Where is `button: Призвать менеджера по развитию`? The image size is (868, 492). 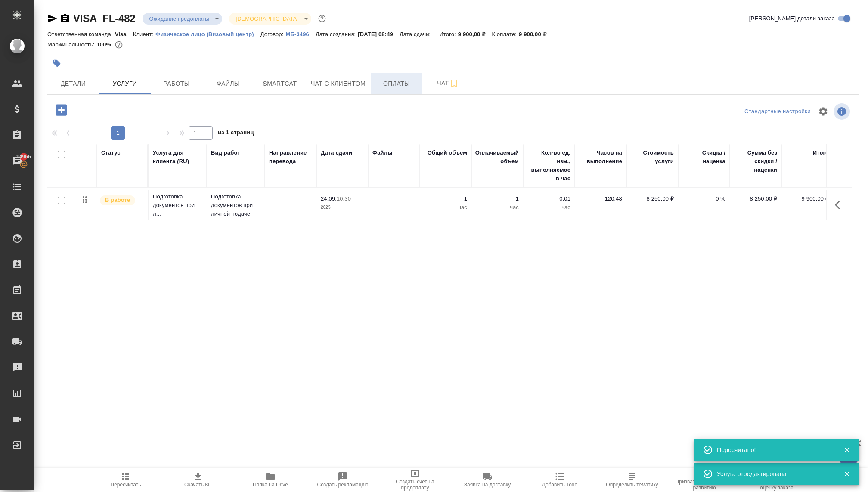 button: Призвать менеджера по развитию is located at coordinates (705, 480).